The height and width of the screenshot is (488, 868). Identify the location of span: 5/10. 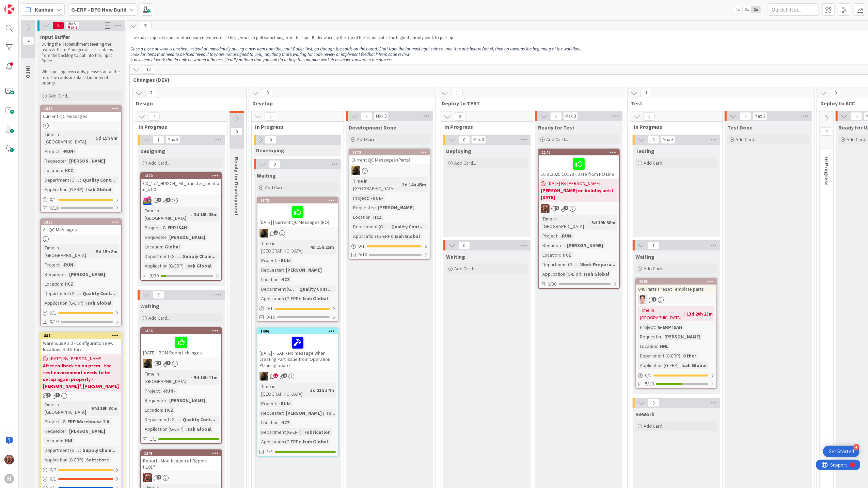
(650, 384).